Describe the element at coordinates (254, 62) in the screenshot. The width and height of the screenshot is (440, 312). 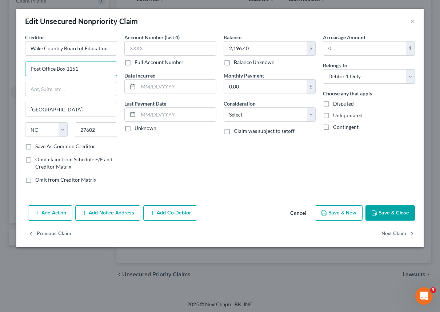
I see `label: Balance Unknown` at that location.